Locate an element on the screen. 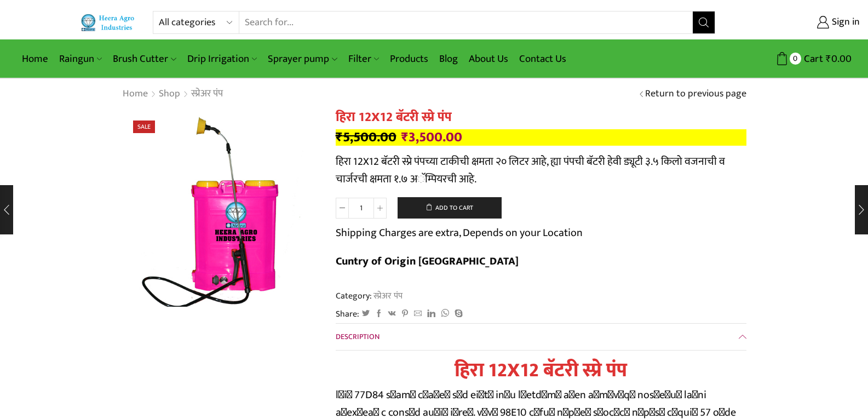 The height and width of the screenshot is (419, 868). input: Product quantity is located at coordinates (361, 208).